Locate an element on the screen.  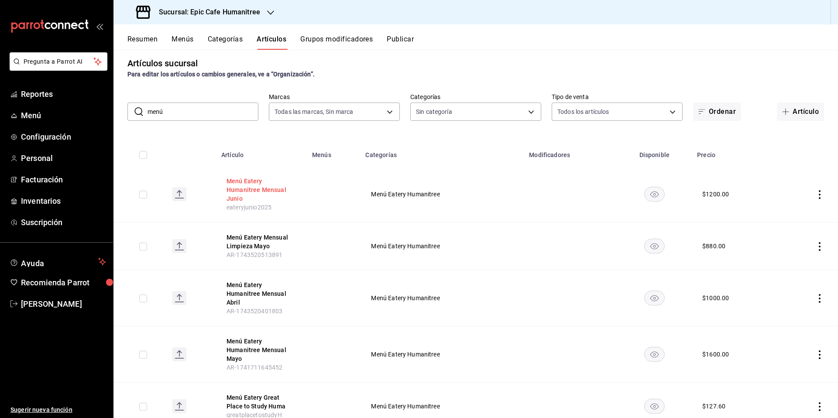
strong: Para editar los artículos o cambios generales, ve a “Organización”. is located at coordinates (221, 74).